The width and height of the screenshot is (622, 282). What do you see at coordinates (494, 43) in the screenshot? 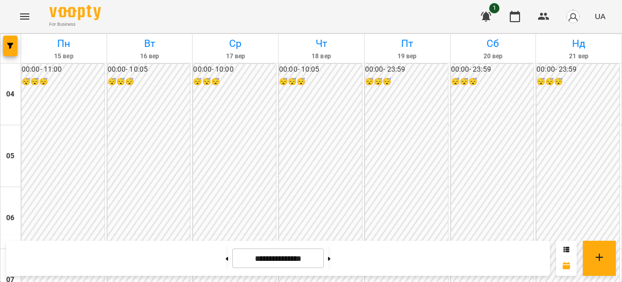
I see `h6: Сб` at bounding box center [494, 43].